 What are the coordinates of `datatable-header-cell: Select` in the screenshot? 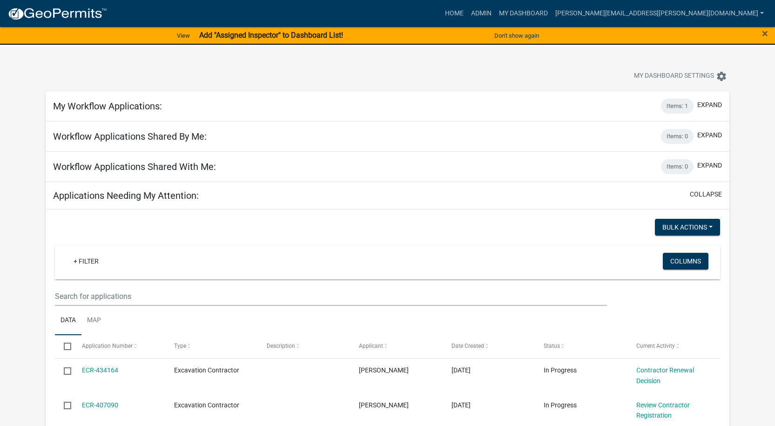 It's located at (64, 346).